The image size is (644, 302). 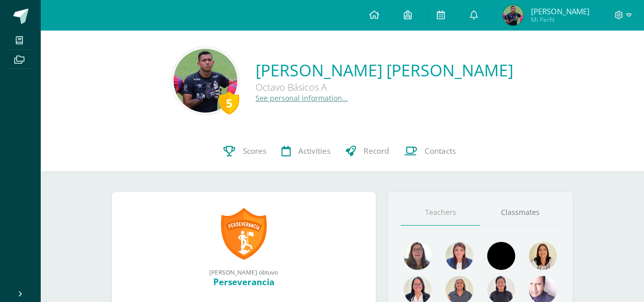 What do you see at coordinates (501, 255) in the screenshot?
I see `img: 8720afef3ca6363371f864d845616e65.png` at bounding box center [501, 255].